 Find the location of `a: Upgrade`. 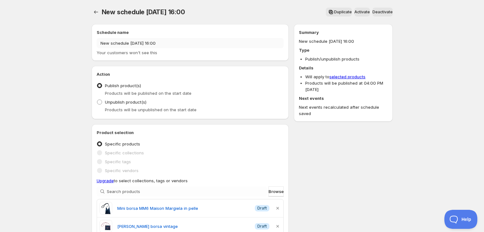

a: Upgrade is located at coordinates (105, 180).